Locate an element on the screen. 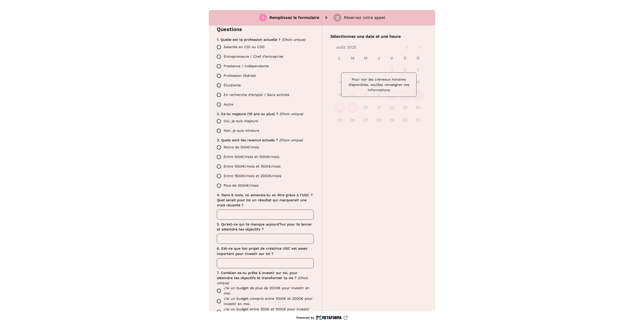 The height and width of the screenshot is (332, 644). label: J'ai un budget de plus de 2000€ pour investir en moi. is located at coordinates (264, 290).